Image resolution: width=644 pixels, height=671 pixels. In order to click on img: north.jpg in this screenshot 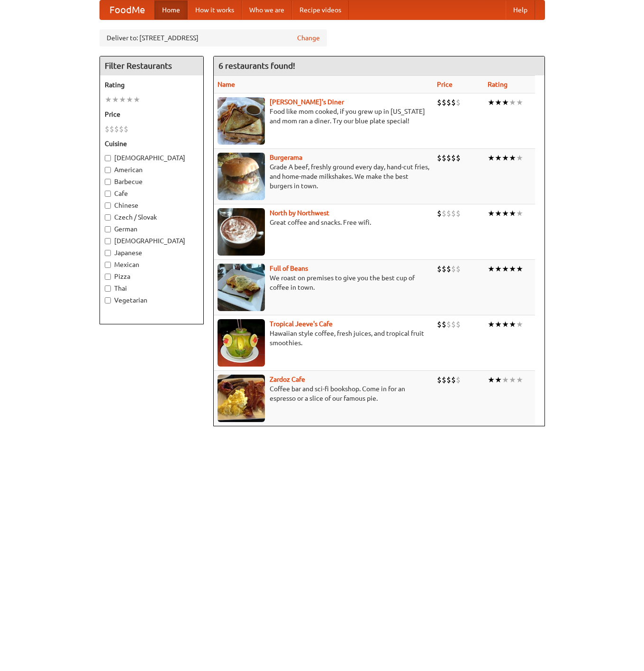, I will do `click(241, 232)`.